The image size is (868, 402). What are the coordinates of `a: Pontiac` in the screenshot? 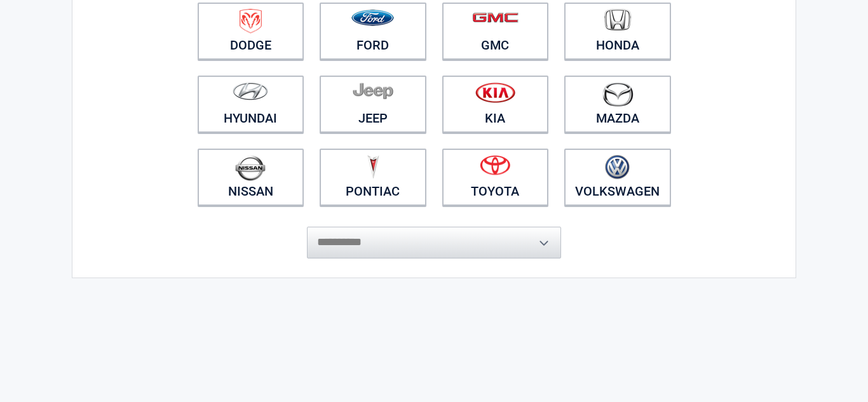 It's located at (373, 177).